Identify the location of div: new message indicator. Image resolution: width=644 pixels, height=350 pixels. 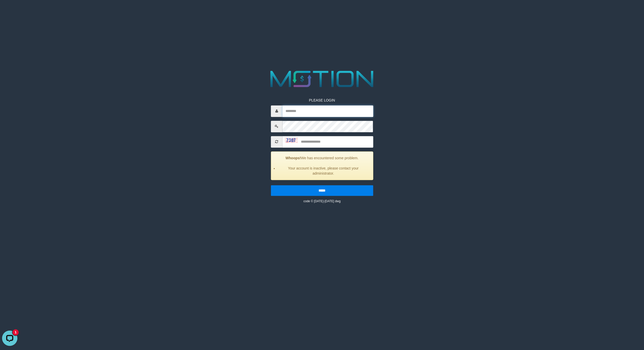
(15, 4).